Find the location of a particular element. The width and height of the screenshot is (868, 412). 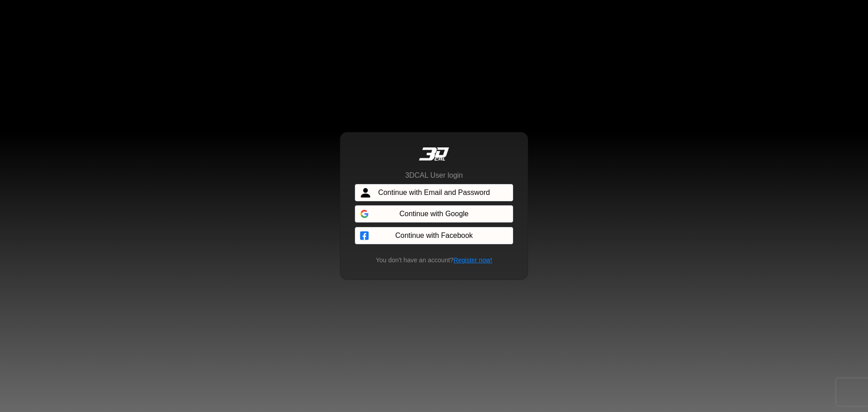

h6: 3DCAL User login is located at coordinates (434, 175).